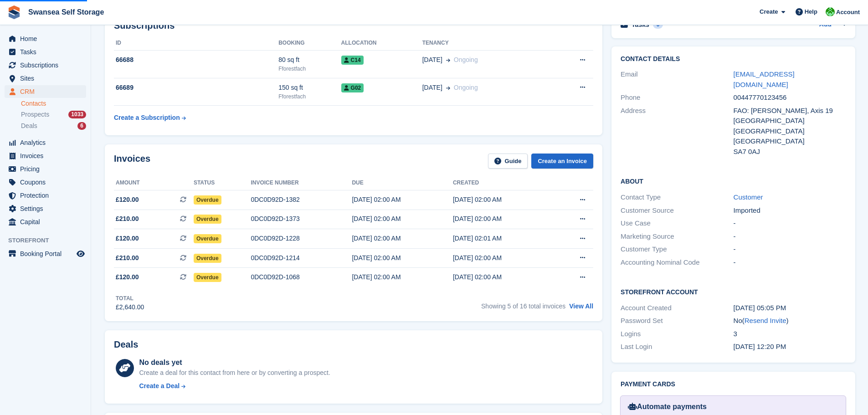  Describe the element at coordinates (48, 92) in the screenshot. I see `span: CRM` at that location.